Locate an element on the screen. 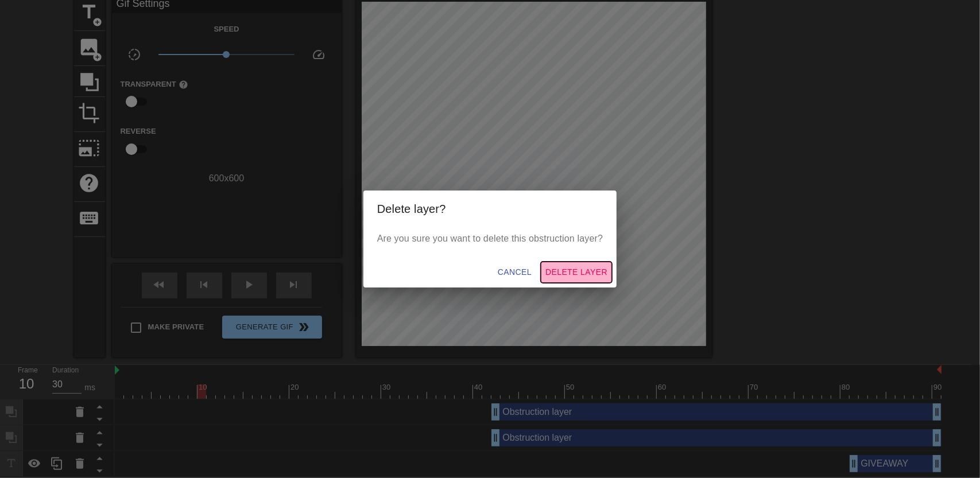 The height and width of the screenshot is (478, 980). button: Delete Layer is located at coordinates (577, 272).